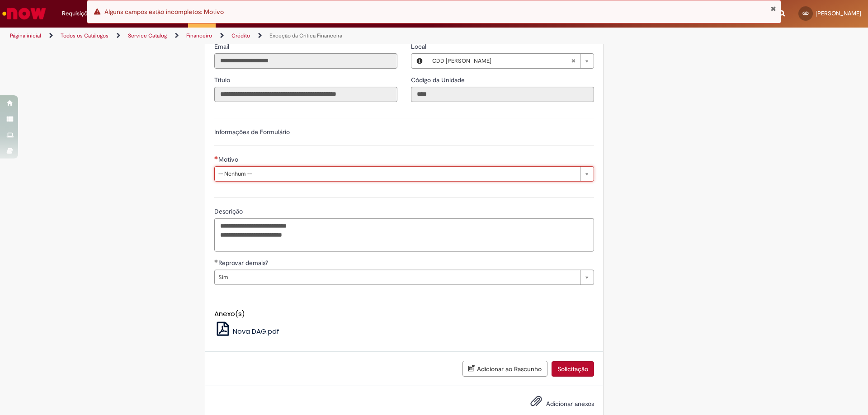 This screenshot has height=415, width=868. What do you see at coordinates (199, 36) in the screenshot?
I see `a: Financeiro` at bounding box center [199, 36].